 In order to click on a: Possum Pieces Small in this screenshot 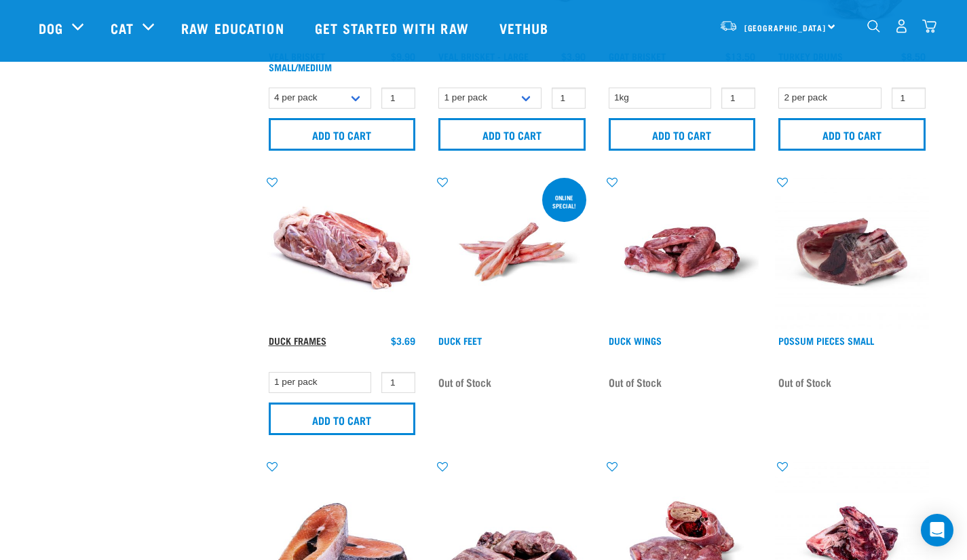, I will do `click(826, 340)`.